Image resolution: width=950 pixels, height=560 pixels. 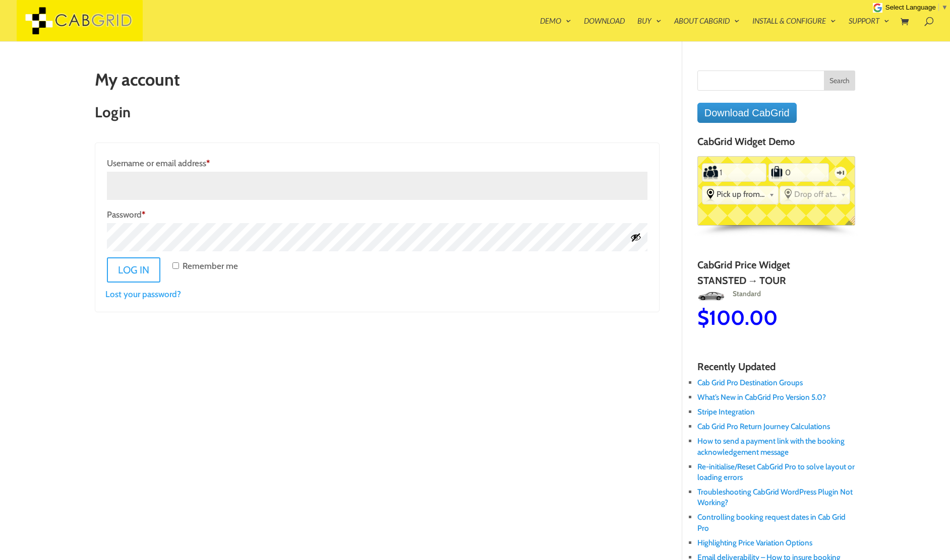 What do you see at coordinates (917, 7) in the screenshot?
I see `a: Select Language​` at bounding box center [917, 7].